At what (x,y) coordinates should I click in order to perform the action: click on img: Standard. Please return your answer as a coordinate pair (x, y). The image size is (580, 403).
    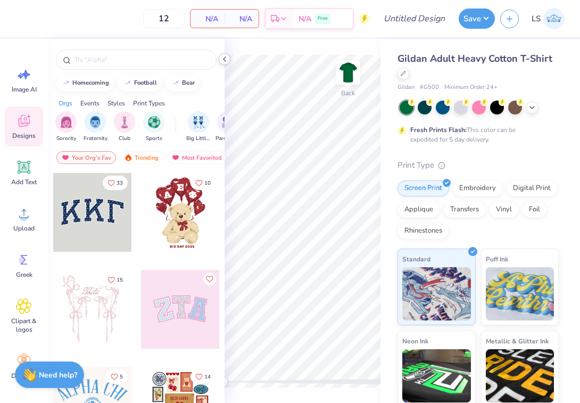
    Looking at the image, I should click on (436, 294).